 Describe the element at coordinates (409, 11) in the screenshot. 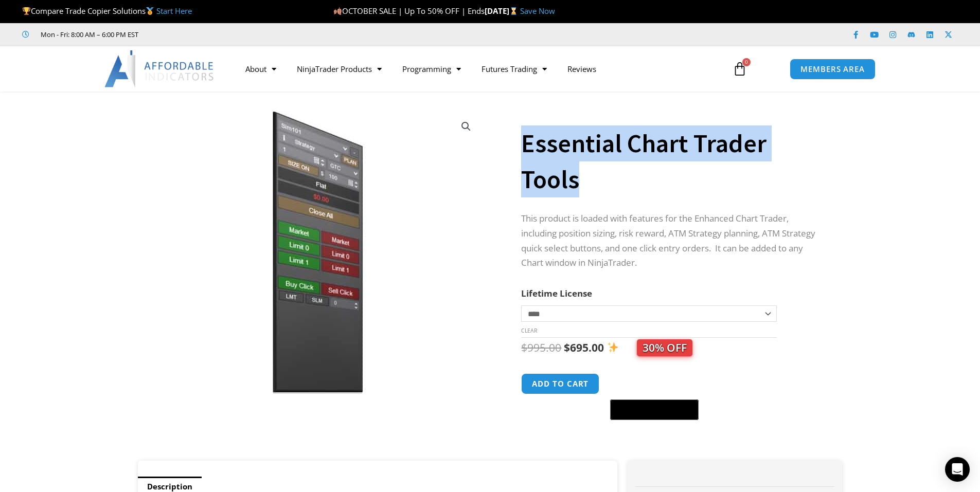

I see `span: OCTOBER SALE | Up To 50% OFF | Ends` at that location.